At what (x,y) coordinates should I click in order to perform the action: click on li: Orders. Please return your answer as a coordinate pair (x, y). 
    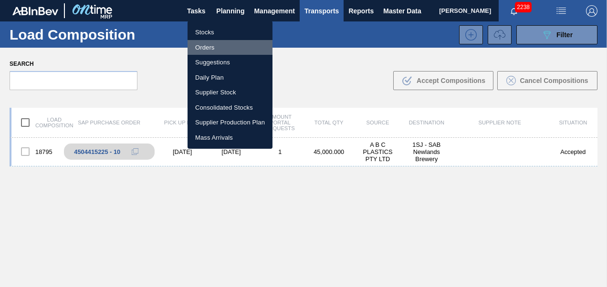
    Looking at the image, I should click on (230, 48).